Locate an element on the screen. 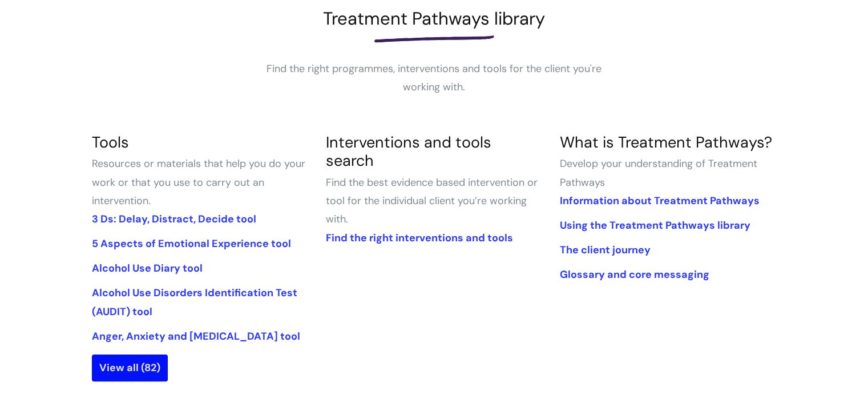 The image size is (868, 402). a: Tools is located at coordinates (110, 141).